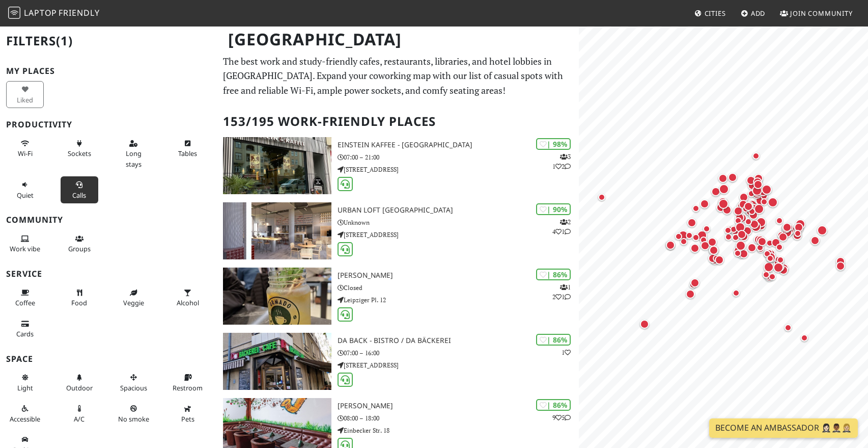 This screenshot has height=448, width=868. Describe the element at coordinates (54, 13) in the screenshot. I see `a: LaptopFriendly LaptopFriendly` at that location.